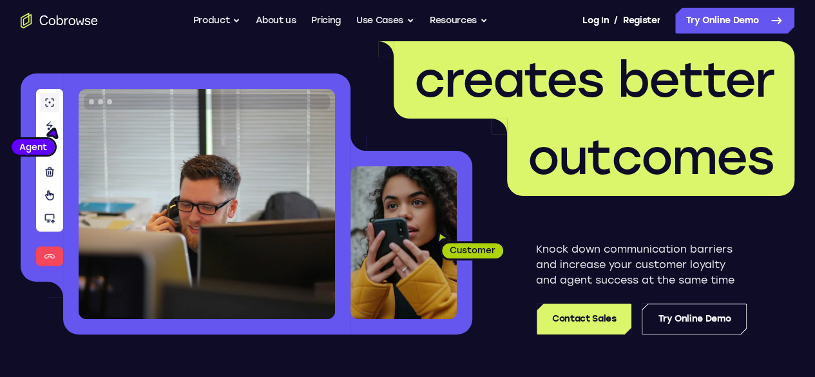  Describe the element at coordinates (385, 21) in the screenshot. I see `button: Use Cases` at that location.